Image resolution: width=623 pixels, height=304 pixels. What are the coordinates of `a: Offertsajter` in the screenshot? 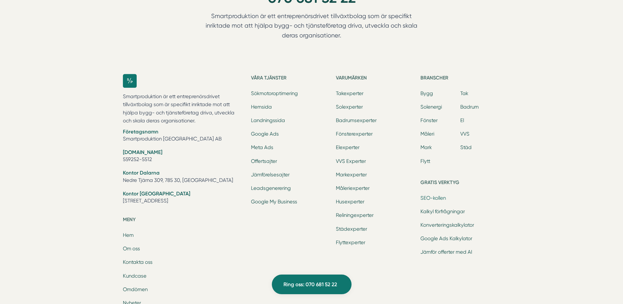 It's located at (264, 161).